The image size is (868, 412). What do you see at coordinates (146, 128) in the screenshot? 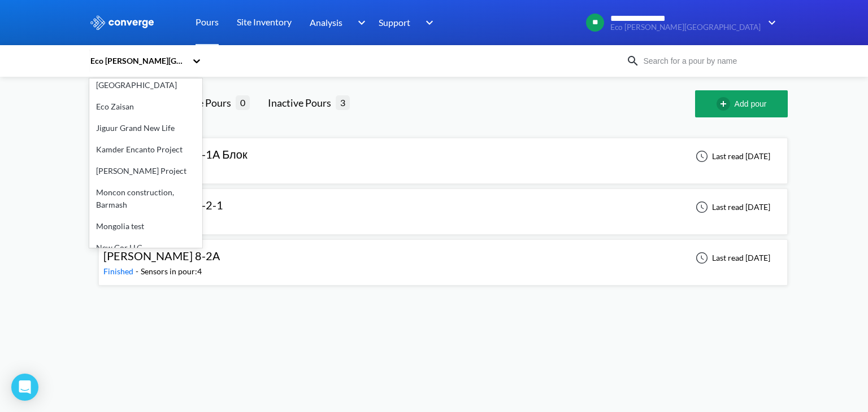
I see `div: Jiguur Grand New Life` at bounding box center [146, 128].